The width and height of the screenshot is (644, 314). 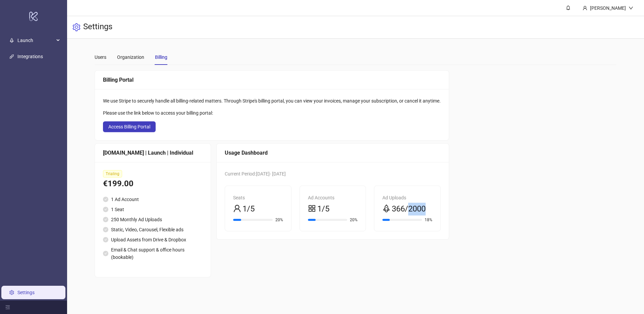 I want to click on span: menu-fold, so click(x=7, y=307).